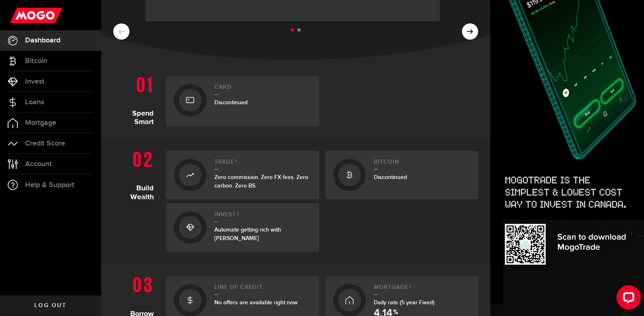 The image size is (644, 316). I want to click on h2: Line of credit, so click(263, 290).